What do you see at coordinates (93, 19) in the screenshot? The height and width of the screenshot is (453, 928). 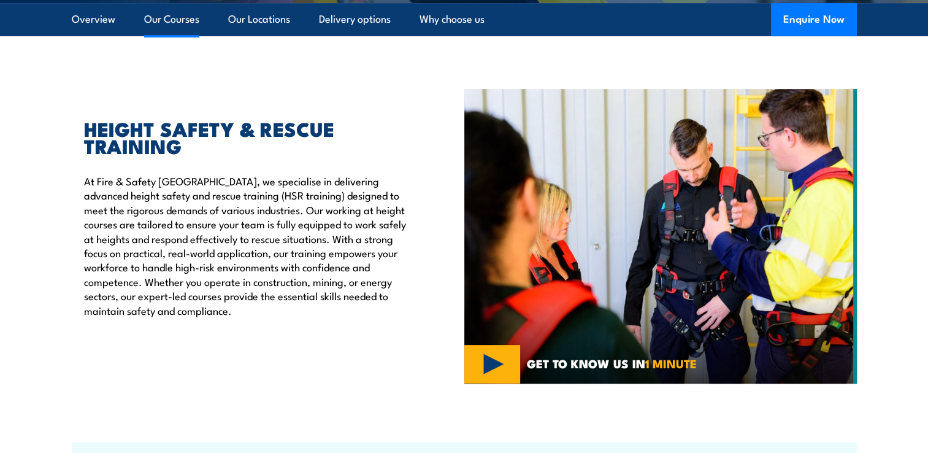 I see `a: Overview` at bounding box center [93, 19].